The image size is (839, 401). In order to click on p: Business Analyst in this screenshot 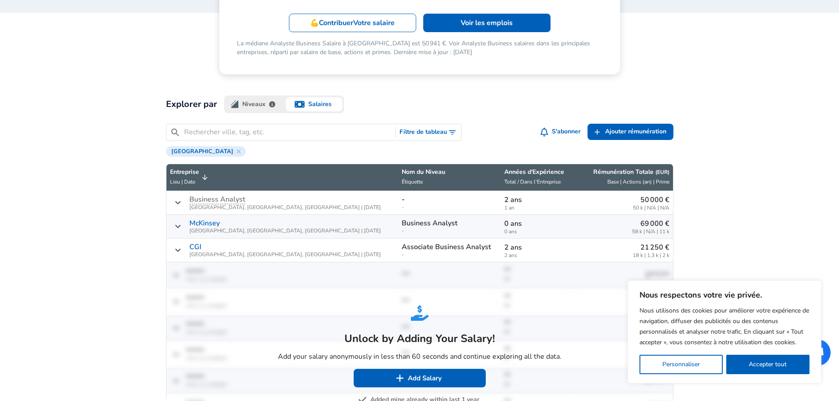, I will do `click(429, 223)`.